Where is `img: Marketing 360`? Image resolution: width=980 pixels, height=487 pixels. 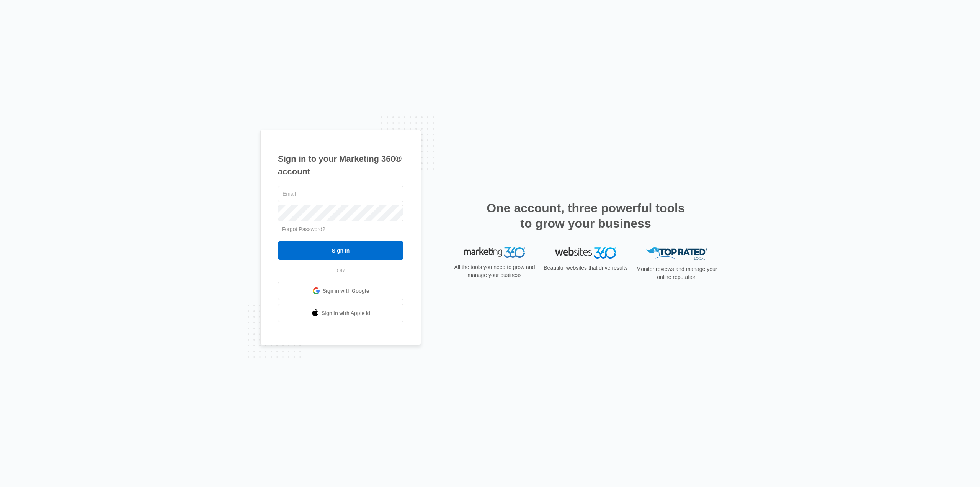
img: Marketing 360 is located at coordinates (495, 253).